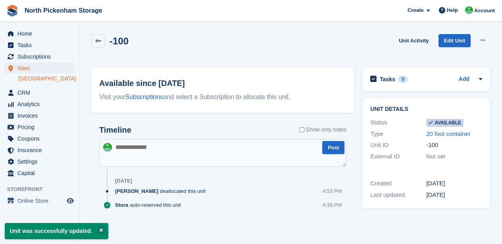 Image resolution: width=502 pixels, height=244 pixels. Describe the element at coordinates (387, 79) in the screenshot. I see `h2: Tasks` at that location.